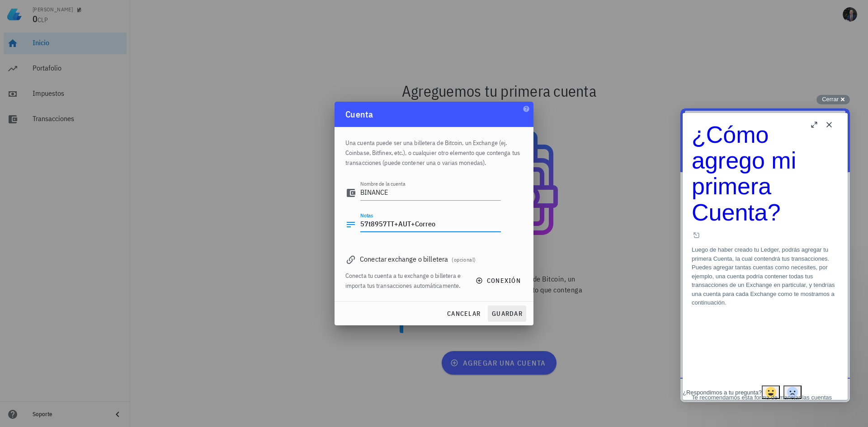  What do you see at coordinates (367, 215) in the screenshot?
I see `label: Notas` at bounding box center [367, 215].